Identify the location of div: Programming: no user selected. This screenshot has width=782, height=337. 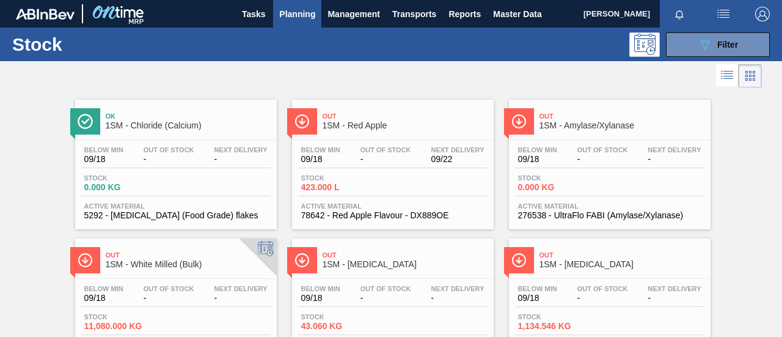
(644, 45).